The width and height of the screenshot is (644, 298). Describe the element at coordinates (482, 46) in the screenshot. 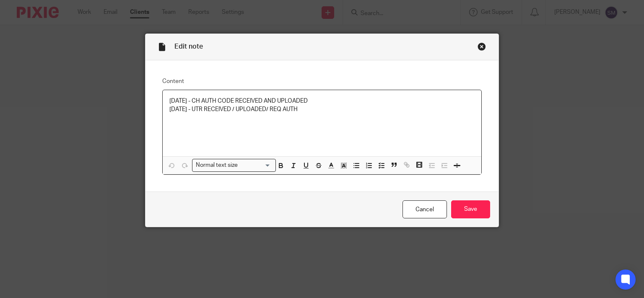

I see `div: Close this dialog window` at that location.